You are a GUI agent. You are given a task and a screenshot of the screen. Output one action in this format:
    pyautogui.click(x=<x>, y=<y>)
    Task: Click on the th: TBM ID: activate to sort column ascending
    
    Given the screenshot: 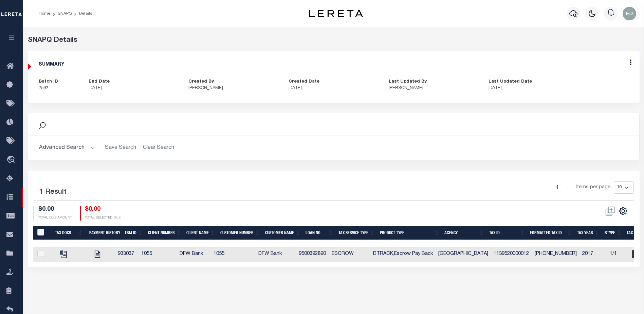 What is the action you would take?
    pyautogui.click(x=133, y=233)
    